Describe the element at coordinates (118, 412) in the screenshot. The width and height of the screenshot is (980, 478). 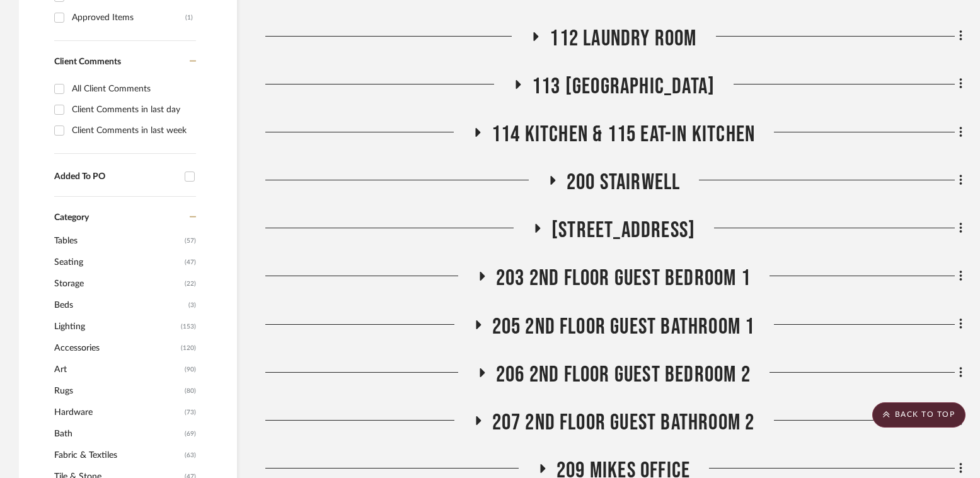
I see `span: Hardware` at that location.